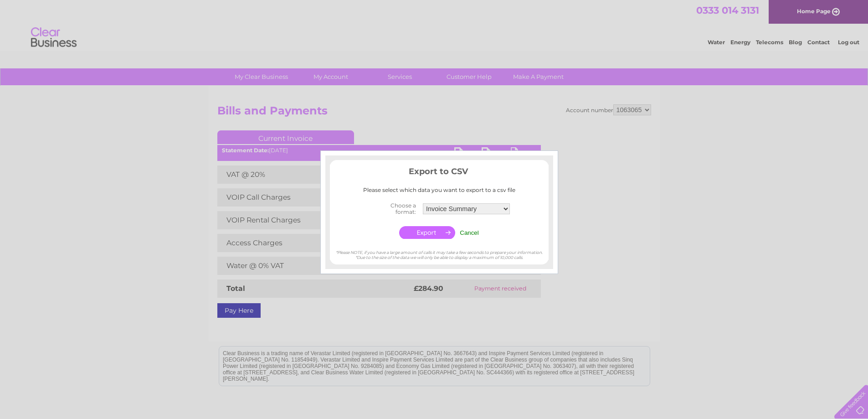 The height and width of the screenshot is (419, 868). What do you see at coordinates (818, 42) in the screenshot?
I see `a: Contact` at bounding box center [818, 42].